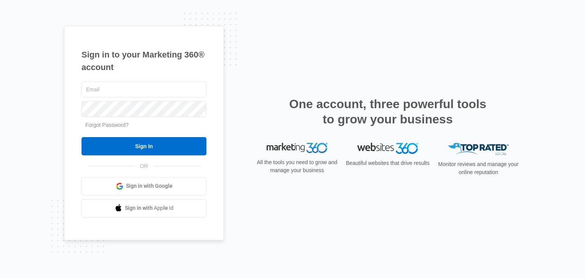  What do you see at coordinates (107, 125) in the screenshot?
I see `a: Forgot Password?` at bounding box center [107, 125].